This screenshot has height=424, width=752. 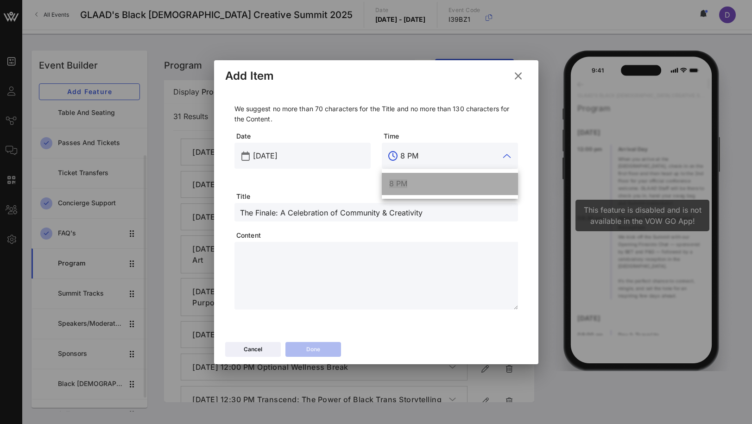 What do you see at coordinates (250, 76) in the screenshot?
I see `div: Add Item` at bounding box center [250, 76].